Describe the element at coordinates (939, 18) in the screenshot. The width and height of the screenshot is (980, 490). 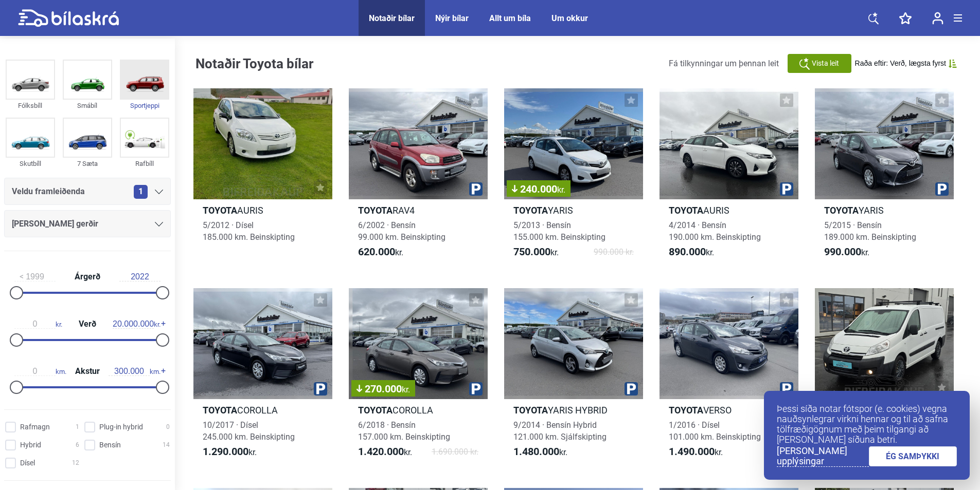
I see `img: user-login.svg` at that location.